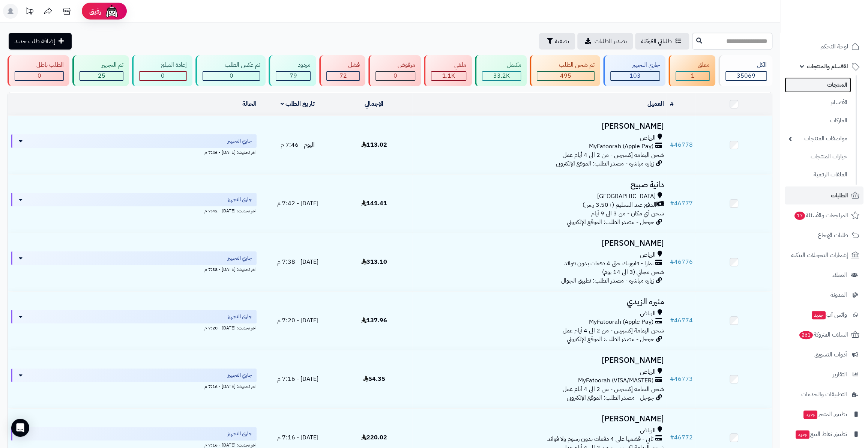 This screenshot has height=448, width=868. What do you see at coordinates (162, 71) in the screenshot?
I see `a: إعادة المبلغ 0` at bounding box center [162, 71].